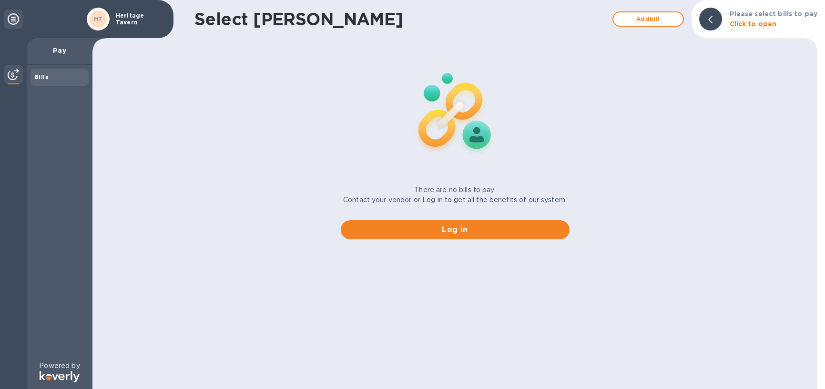  Describe the element at coordinates (98, 19) in the screenshot. I see `b: HT` at that location.